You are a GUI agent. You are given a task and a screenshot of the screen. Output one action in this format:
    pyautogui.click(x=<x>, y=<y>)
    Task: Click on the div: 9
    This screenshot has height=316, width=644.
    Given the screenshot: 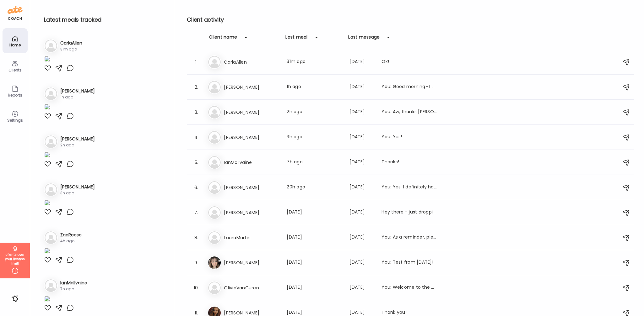 What is the action you would take?
    pyautogui.click(x=15, y=249)
    